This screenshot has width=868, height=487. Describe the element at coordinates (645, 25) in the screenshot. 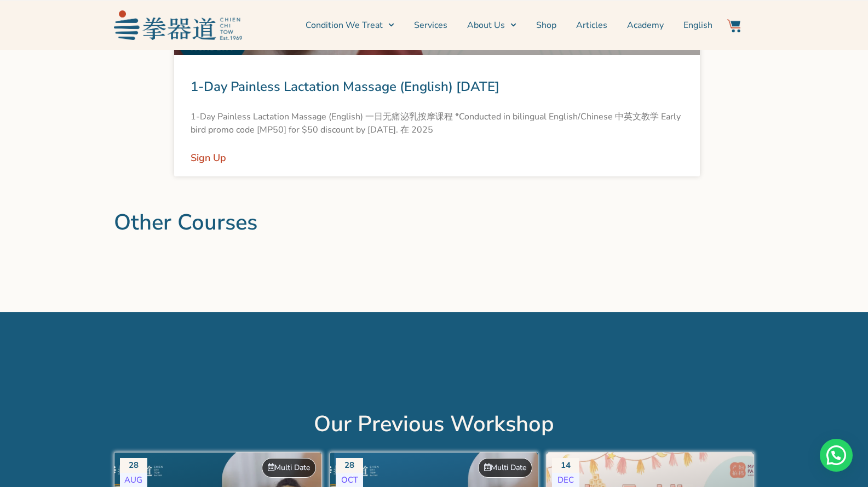

I see `a: Academy` at that location.